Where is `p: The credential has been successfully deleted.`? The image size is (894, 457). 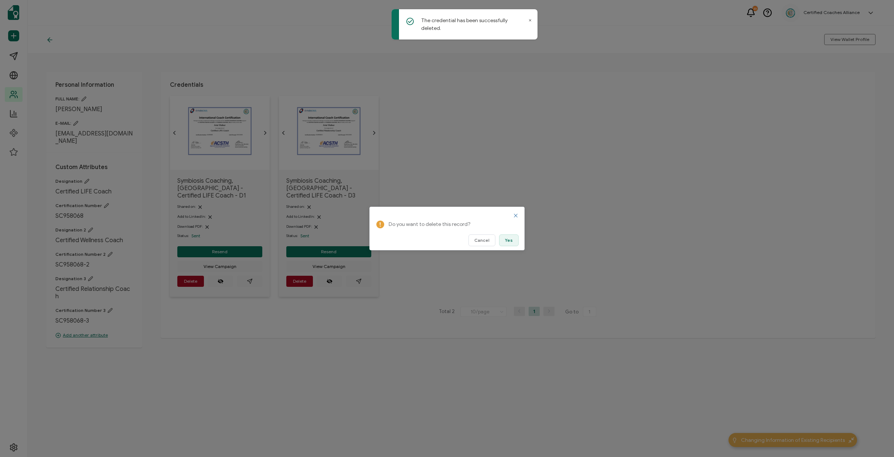 p: The credential has been successfully deleted. is located at coordinates (474, 24).